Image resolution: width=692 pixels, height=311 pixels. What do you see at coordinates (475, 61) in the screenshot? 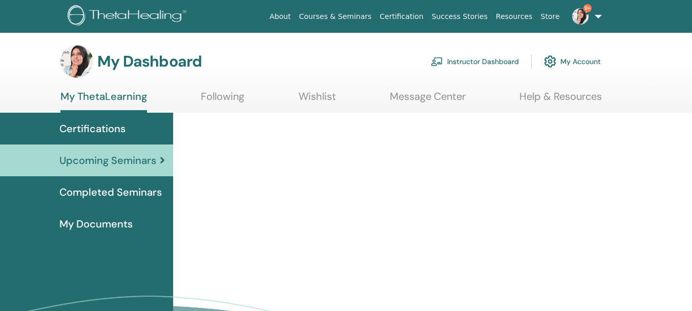
I see `a: Instructor Dashboard` at bounding box center [475, 61].